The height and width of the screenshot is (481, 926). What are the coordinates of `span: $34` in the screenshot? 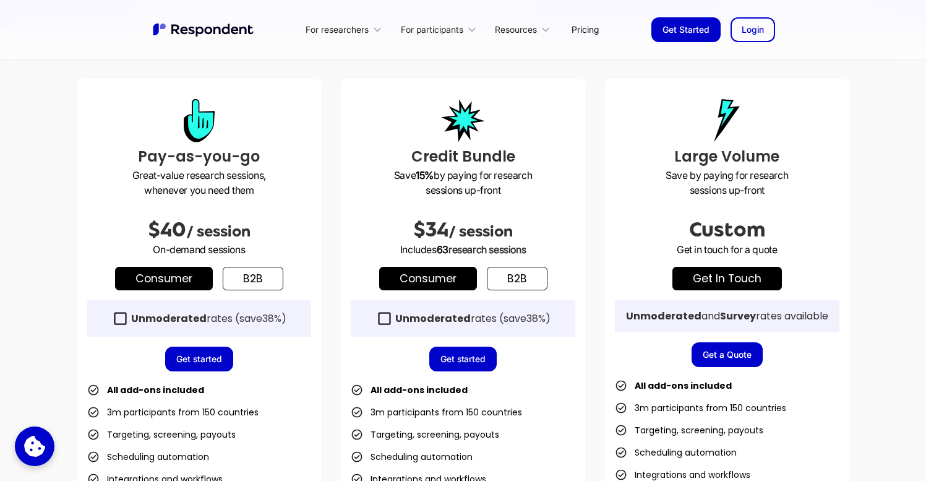 It's located at (431, 230).